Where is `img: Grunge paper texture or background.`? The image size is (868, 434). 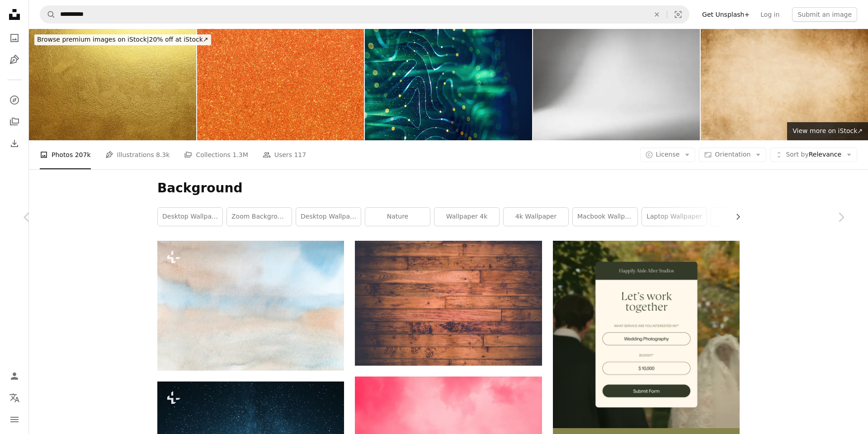 img: Grunge paper texture or background. is located at coordinates (785, 85).